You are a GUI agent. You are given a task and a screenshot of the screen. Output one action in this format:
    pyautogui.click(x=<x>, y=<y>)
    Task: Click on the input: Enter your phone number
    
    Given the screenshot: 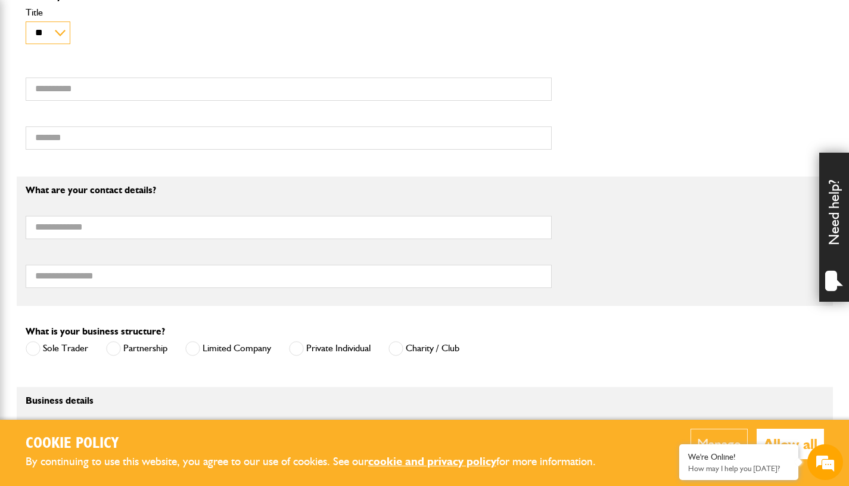 What is the action you would take?
    pyautogui.click(x=116, y=194)
    